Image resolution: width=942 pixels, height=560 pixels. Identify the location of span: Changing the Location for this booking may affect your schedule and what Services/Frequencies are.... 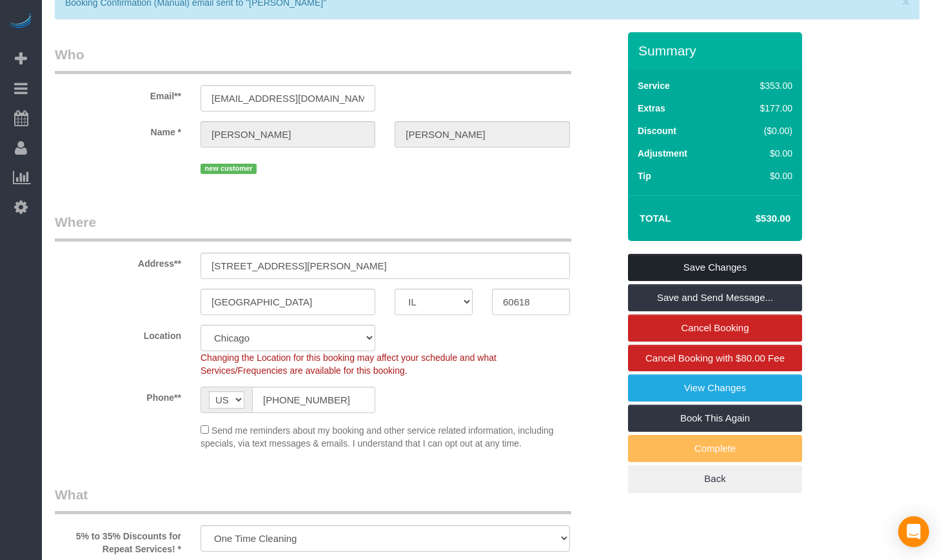
(348, 364).